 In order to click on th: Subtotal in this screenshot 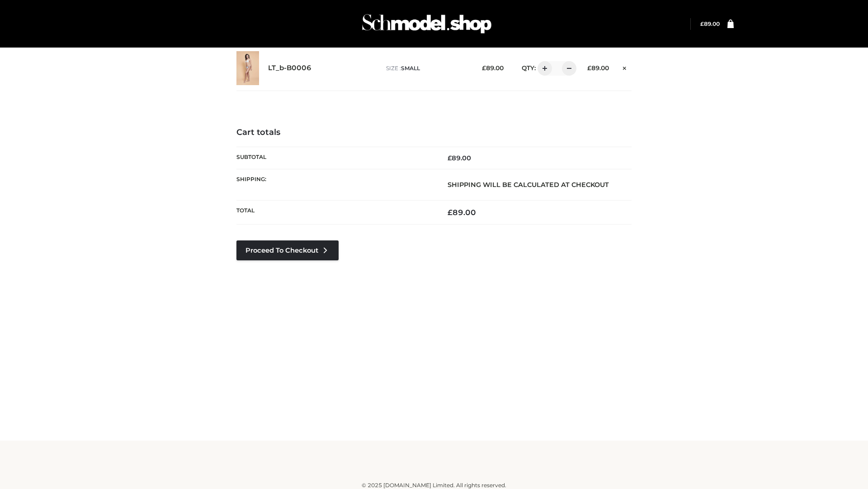, I will do `click(335, 157)`.